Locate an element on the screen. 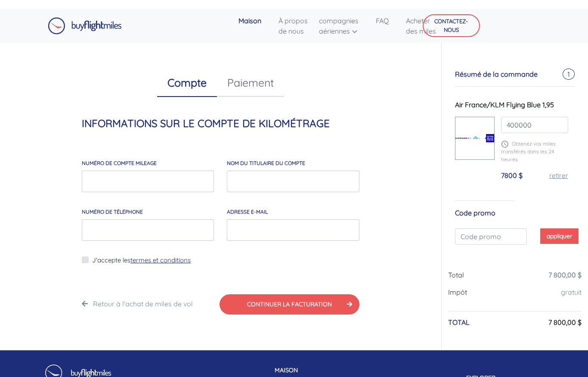 The height and width of the screenshot is (377, 588). font: 7800 $ is located at coordinates (512, 175).